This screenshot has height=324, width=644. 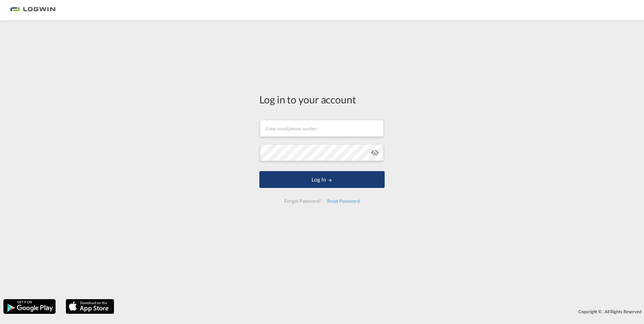 What do you see at coordinates (343, 201) in the screenshot?
I see `div: Reset Password` at bounding box center [343, 201].